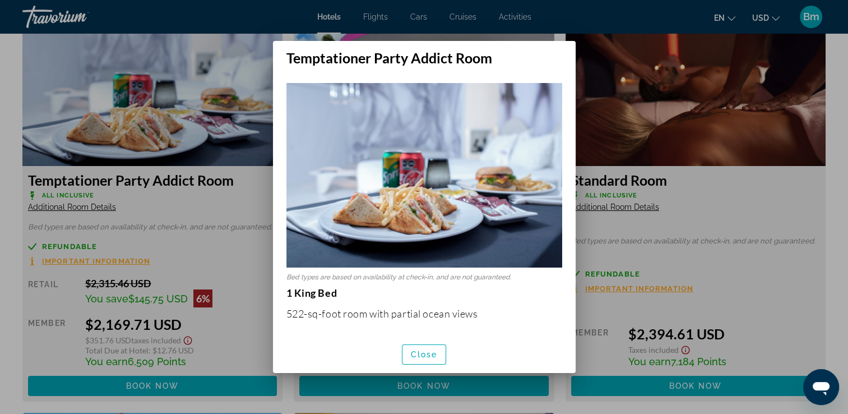 This screenshot has height=414, width=848. Describe the element at coordinates (424, 277) in the screenshot. I see `p: Bed types are based on availability at check-in, and are not guaranteed.` at that location.